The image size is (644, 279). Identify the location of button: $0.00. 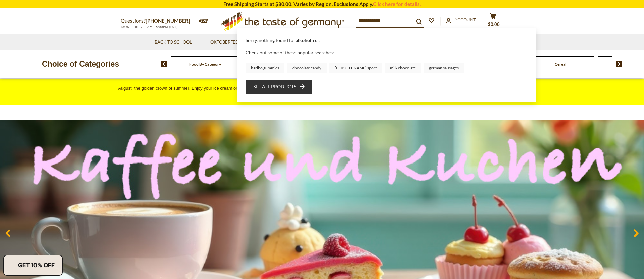
(493, 22).